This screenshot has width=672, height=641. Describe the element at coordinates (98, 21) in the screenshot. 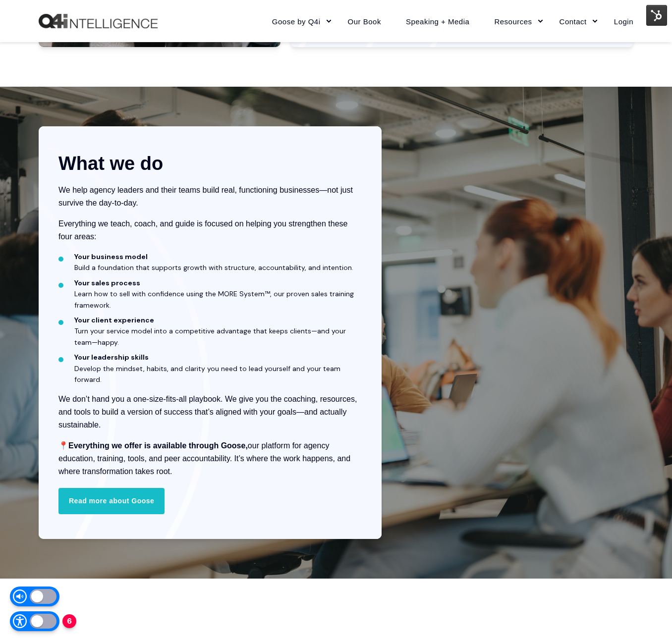

I see `img: Q4intelligence, LLC logo` at that location.